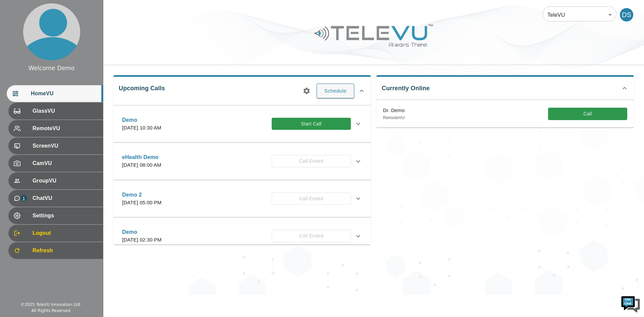  What do you see at coordinates (65, 250) in the screenshot?
I see `span: Refresh` at bounding box center [65, 250].